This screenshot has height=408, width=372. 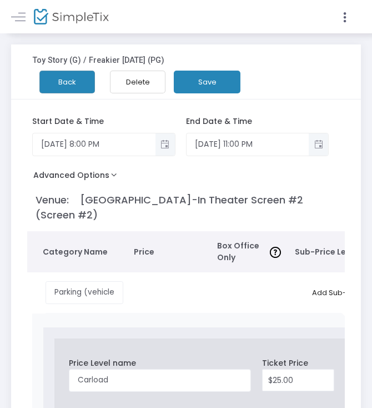 What do you see at coordinates (68, 121) in the screenshot?
I see `span: Start Date & Time` at bounding box center [68, 121].